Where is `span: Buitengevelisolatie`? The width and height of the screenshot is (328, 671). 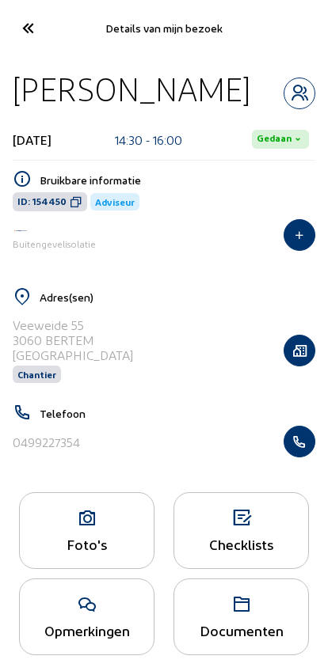 span: Buitengevelisolatie is located at coordinates (54, 244).